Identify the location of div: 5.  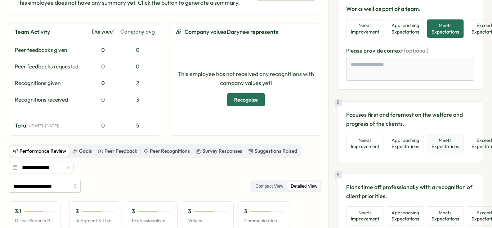
(138, 126).